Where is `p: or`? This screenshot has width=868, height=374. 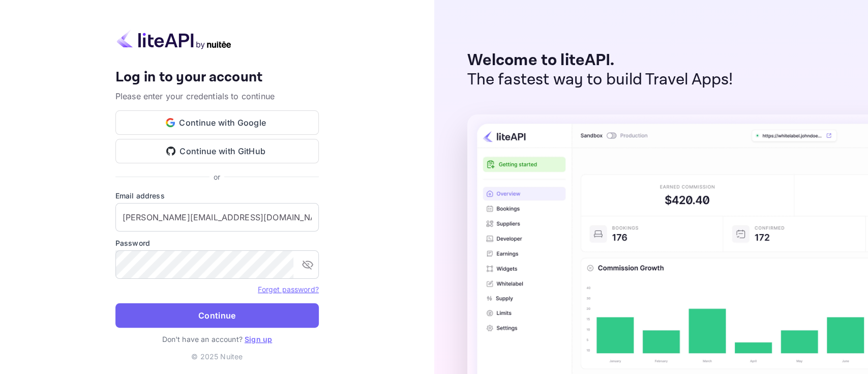 p: or is located at coordinates (217, 176).